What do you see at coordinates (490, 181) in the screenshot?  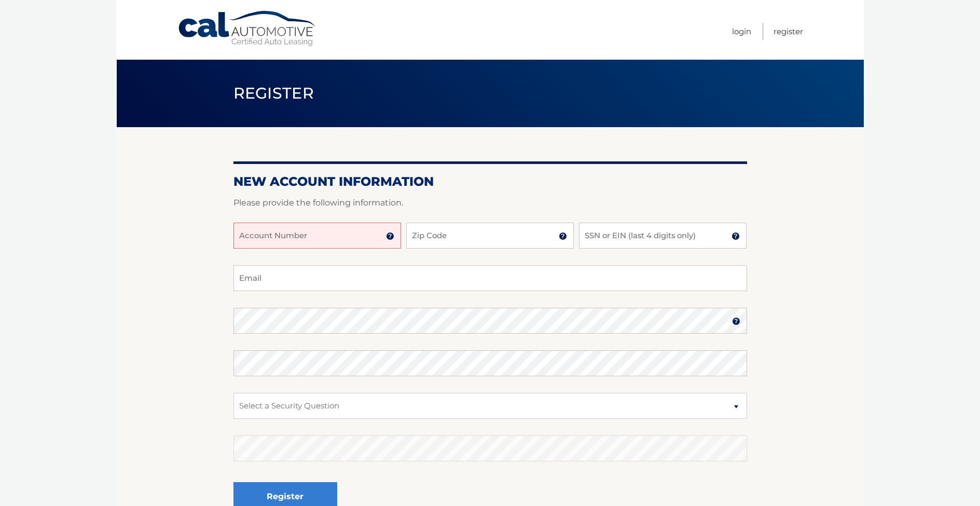 I see `h2: New Account Information` at bounding box center [490, 181].